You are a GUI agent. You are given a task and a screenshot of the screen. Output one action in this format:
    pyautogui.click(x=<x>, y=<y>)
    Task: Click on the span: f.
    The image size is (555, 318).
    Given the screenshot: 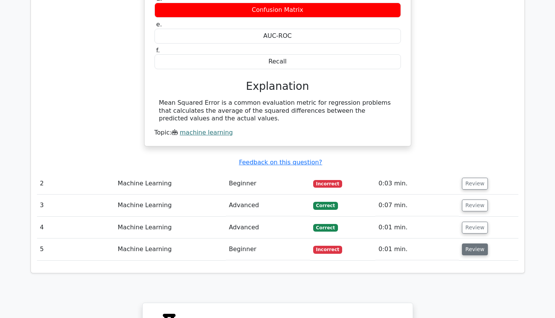 What is the action you would take?
    pyautogui.click(x=158, y=50)
    